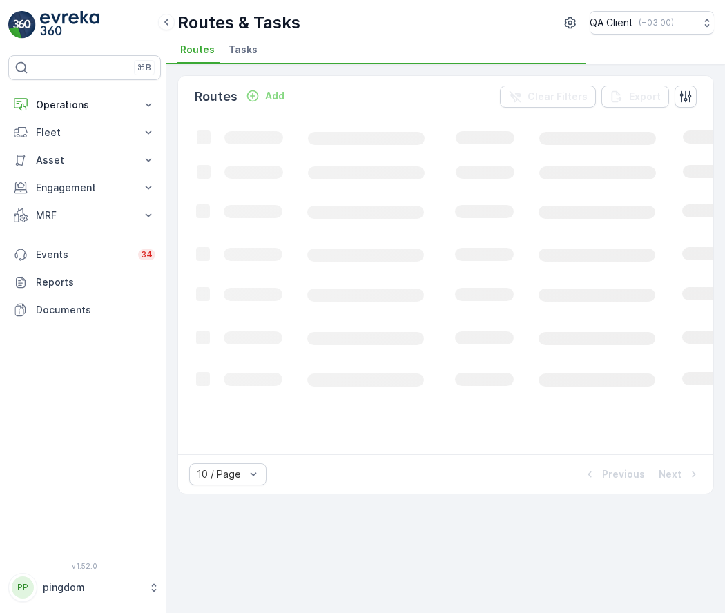  I want to click on button: Clear Filters, so click(548, 97).